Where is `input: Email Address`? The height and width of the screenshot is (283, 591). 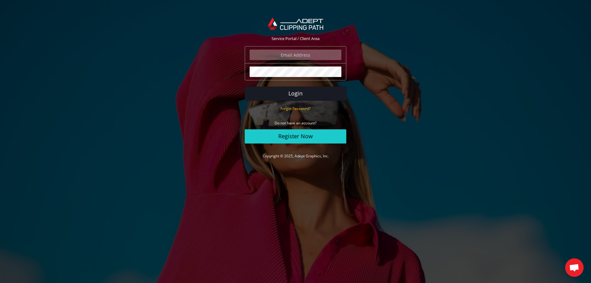 input: Email Address is located at coordinates (296, 55).